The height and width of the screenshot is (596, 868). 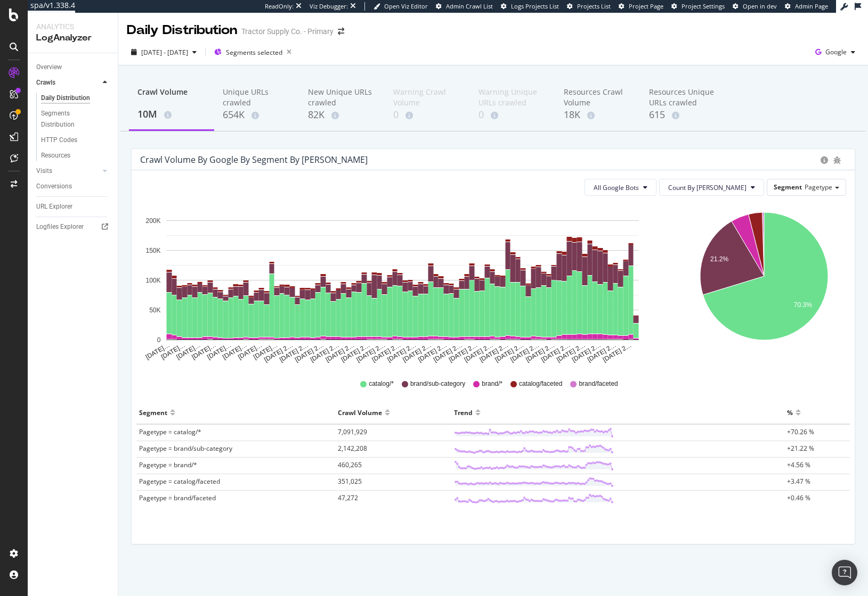 What do you see at coordinates (49, 67) in the screenshot?
I see `div: Overview` at bounding box center [49, 67].